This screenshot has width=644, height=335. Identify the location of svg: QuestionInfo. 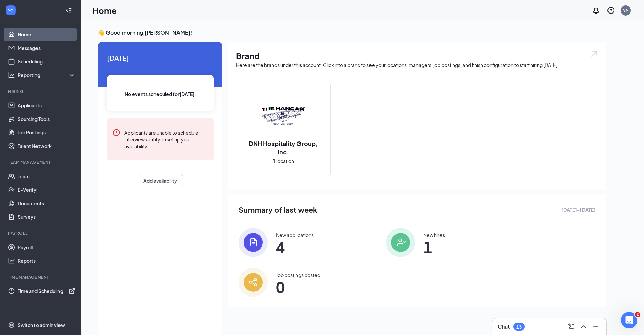
(611, 10).